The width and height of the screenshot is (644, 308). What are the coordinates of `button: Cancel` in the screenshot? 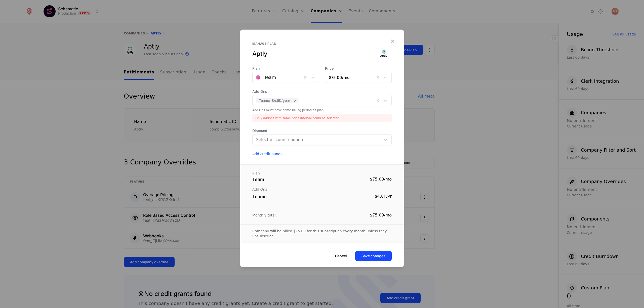 It's located at (341, 256).